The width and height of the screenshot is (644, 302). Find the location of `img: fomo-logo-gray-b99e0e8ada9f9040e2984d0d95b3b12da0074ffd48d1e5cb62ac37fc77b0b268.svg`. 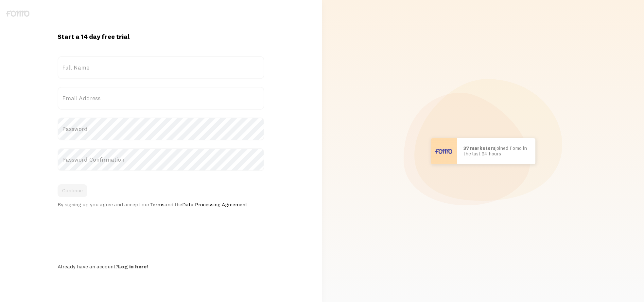

img: fomo-logo-gray-b99e0e8ada9f9040e2984d0d95b3b12da0074ffd48d1e5cb62ac37fc77b0b268.svg is located at coordinates (18, 14).